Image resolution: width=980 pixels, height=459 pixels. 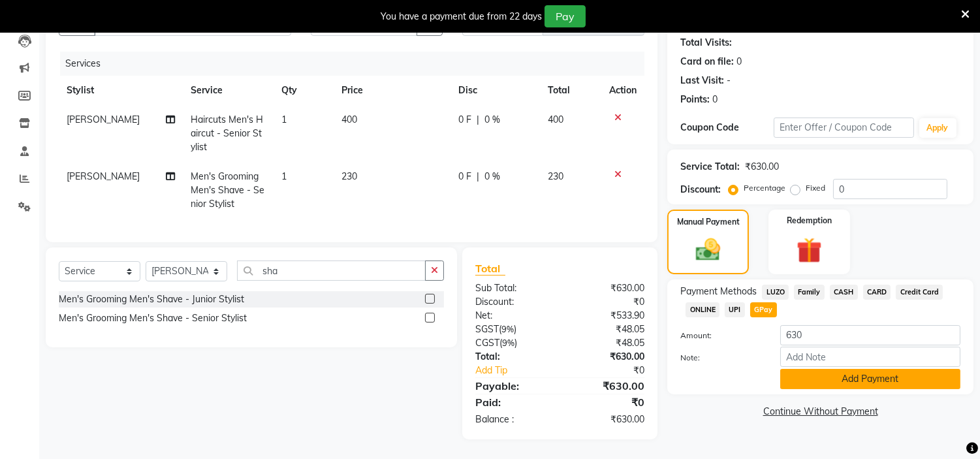 I want to click on span: CARD, so click(x=877, y=292).